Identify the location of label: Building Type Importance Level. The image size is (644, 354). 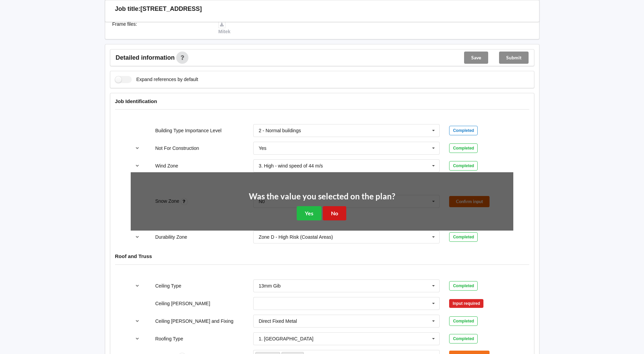
(188, 130).